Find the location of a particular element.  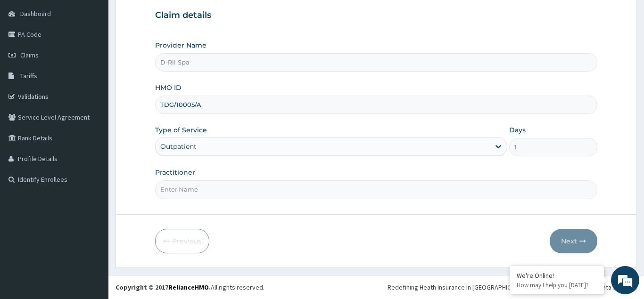

div: Minimize live chat window is located at coordinates (166, 16).